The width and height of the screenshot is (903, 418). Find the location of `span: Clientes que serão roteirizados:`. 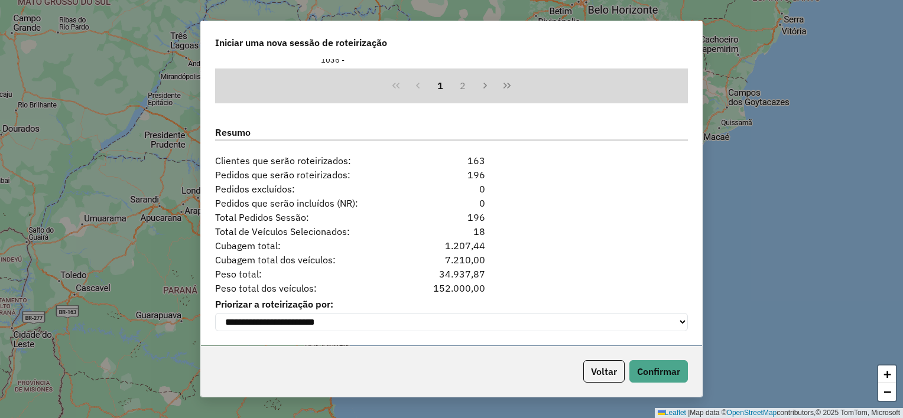

span: Clientes que serão roteirizados: is located at coordinates (309, 161).